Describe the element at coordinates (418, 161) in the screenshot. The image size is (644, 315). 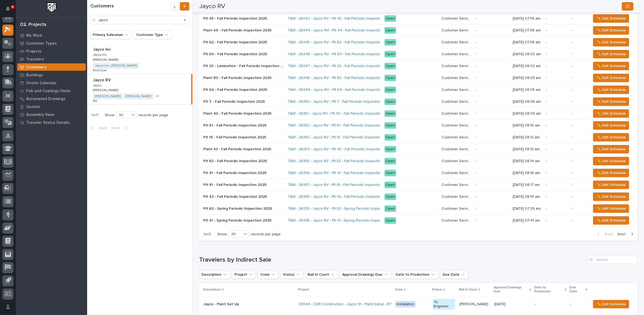
I see `tr: Plt 82 - Fall Periodic Inspection 2025Plt 82 - Fall Periodic Inspection 2025 T&M - 26355 - Jayco ...` at that location.